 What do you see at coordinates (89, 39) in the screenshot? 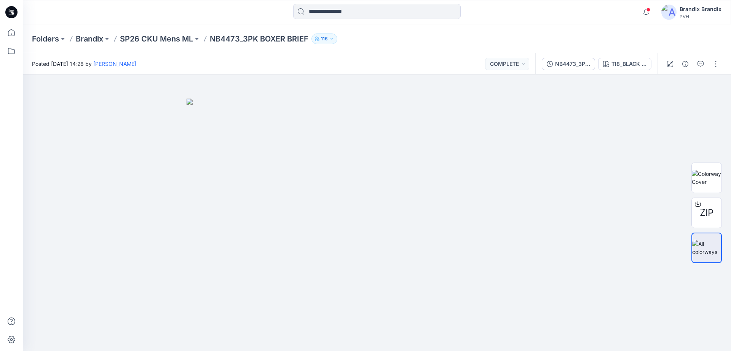
I see `a: Brandix` at bounding box center [89, 39].